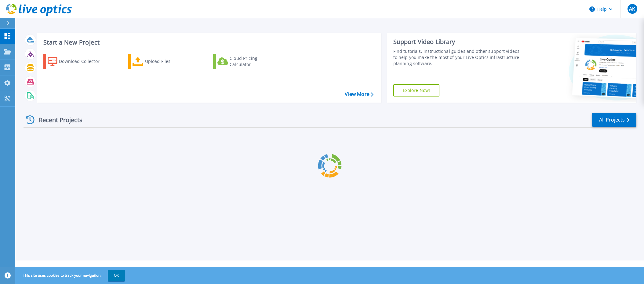  What do you see at coordinates (457, 58) in the screenshot?
I see `div: Find tutorials, instructional guides and other support videos to help you make the most of your L...` at bounding box center [457, 58].